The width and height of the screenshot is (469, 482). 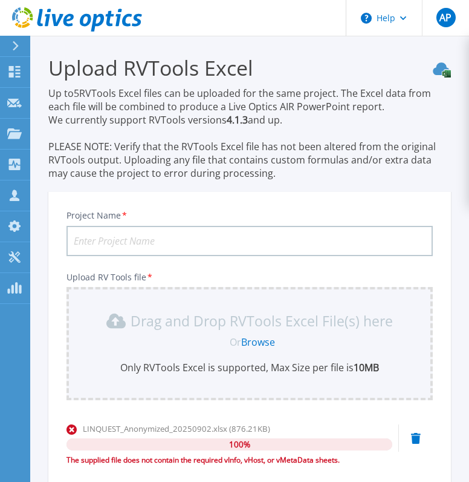 What do you see at coordinates (446, 18) in the screenshot?
I see `span: AP` at bounding box center [446, 18].